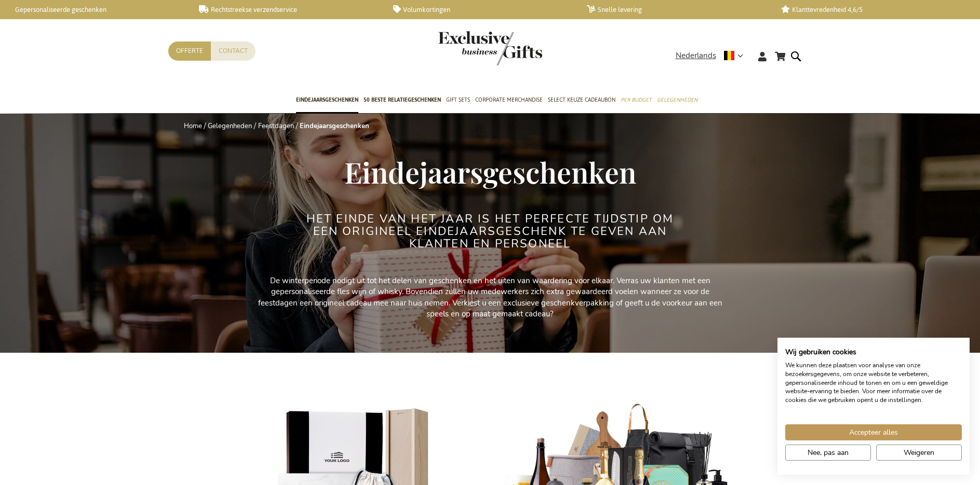 The image size is (980, 485). I want to click on button: Pas cookie voorkeuren aan, so click(828, 453).